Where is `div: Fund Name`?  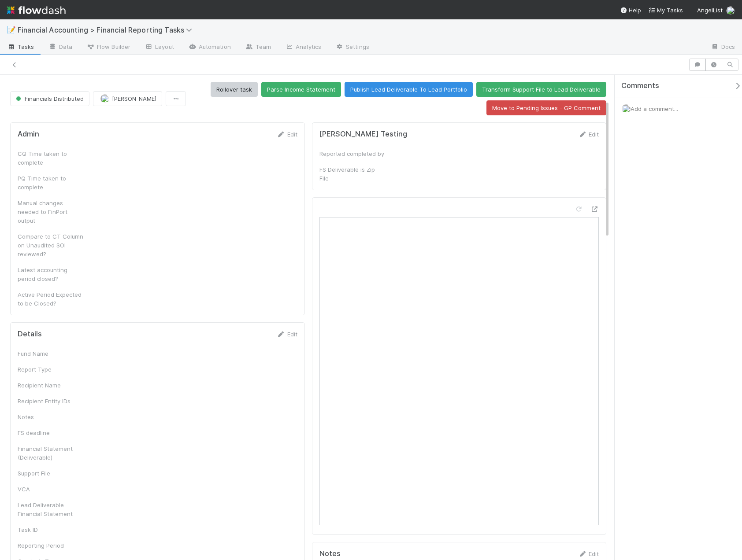 div: Fund Name is located at coordinates (51, 354).